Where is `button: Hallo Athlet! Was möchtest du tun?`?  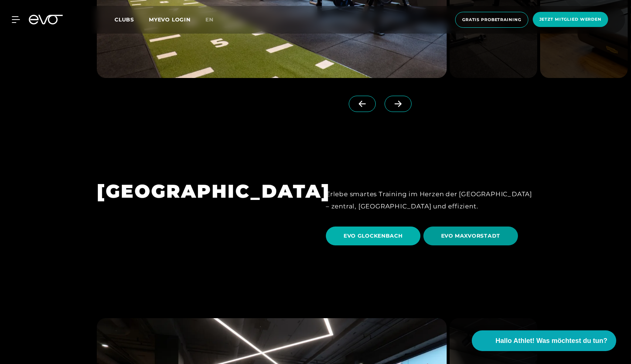
button: Hallo Athlet! Was möchtest du tun? is located at coordinates (544, 341).